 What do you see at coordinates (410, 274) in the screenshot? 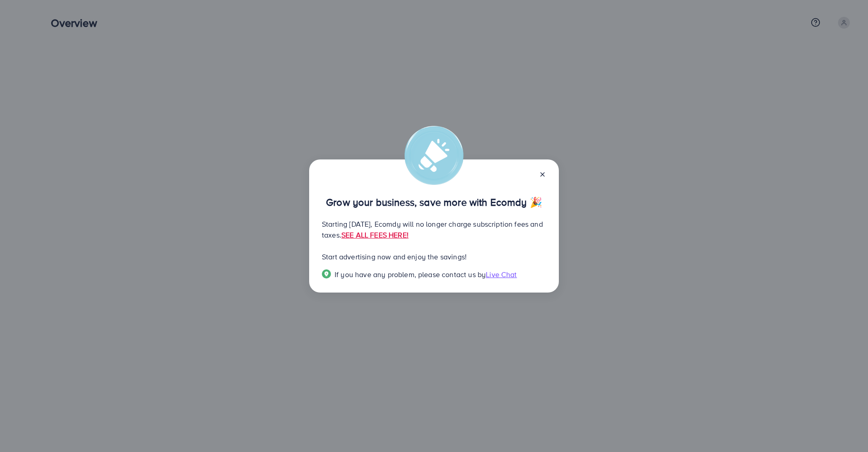
I see `span: If you have any problem, please contact us by` at bounding box center [410, 274].